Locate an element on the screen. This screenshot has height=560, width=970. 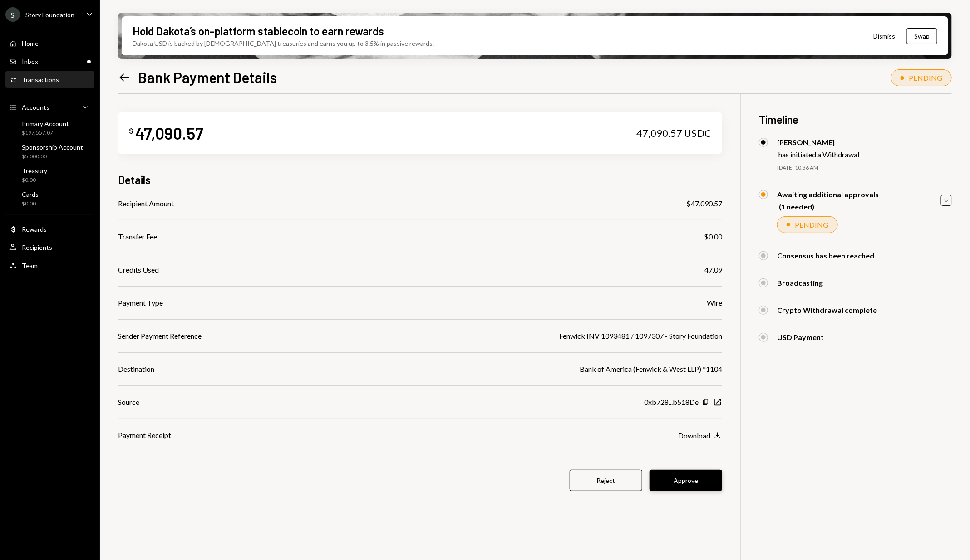
a: Recipients is located at coordinates (50, 247).